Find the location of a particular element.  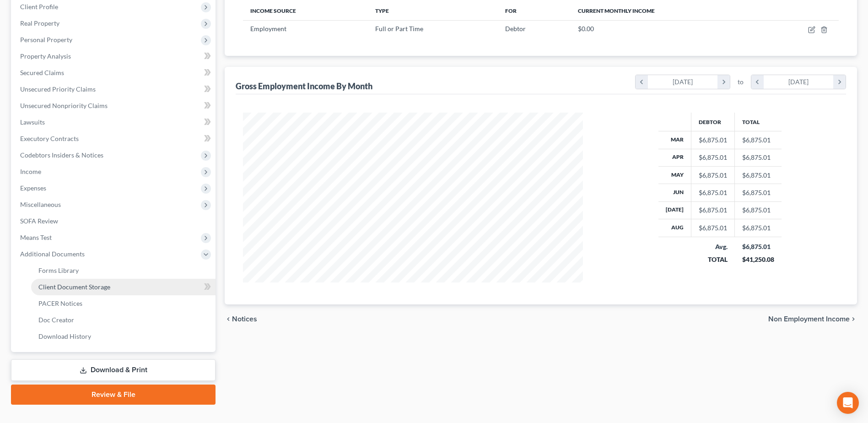

span: Unsecured Nonpriority Claims is located at coordinates (63, 106).